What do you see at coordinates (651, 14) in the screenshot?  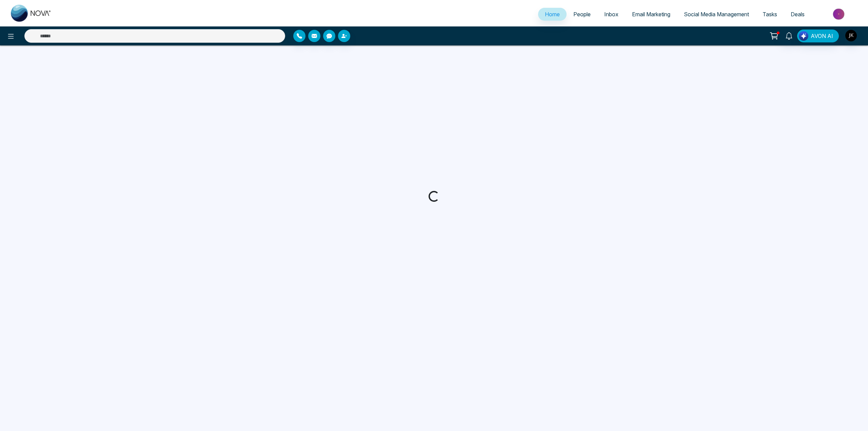 I see `span: Email Marketing` at bounding box center [651, 14].